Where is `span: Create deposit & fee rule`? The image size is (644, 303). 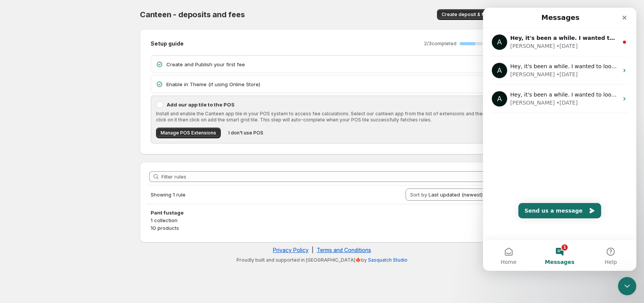 span: Create deposit & fee rule is located at coordinates (470, 15).